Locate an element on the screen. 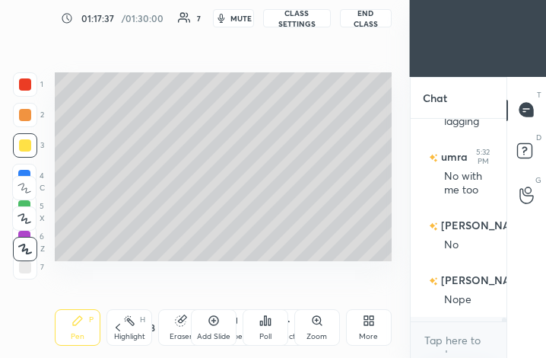 The width and height of the screenshot is (546, 358). div: No is located at coordinates (470, 245).